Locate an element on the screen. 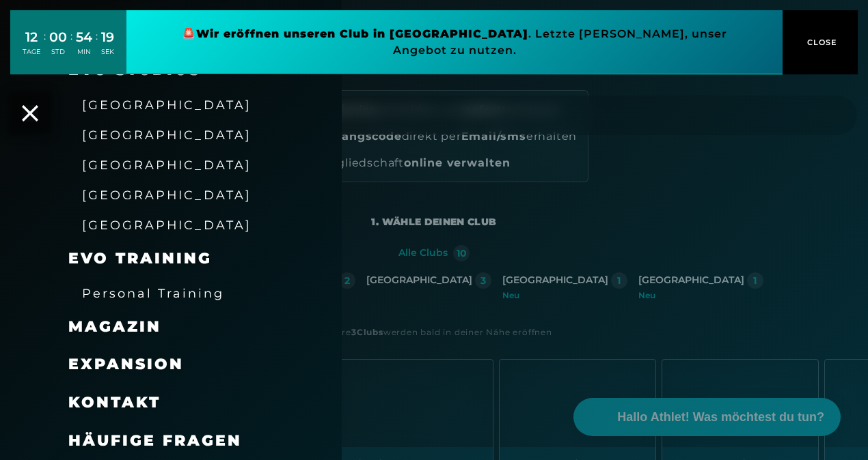 Image resolution: width=868 pixels, height=460 pixels. button: CLOSE is located at coordinates (821, 42).